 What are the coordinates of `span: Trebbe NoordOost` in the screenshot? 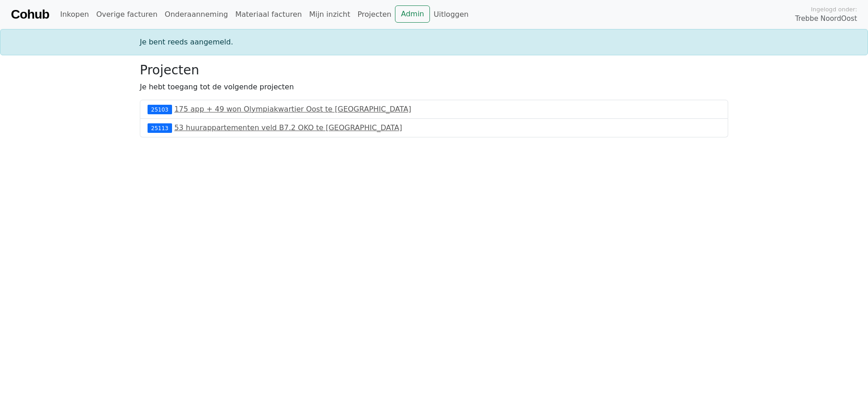 It's located at (826, 19).